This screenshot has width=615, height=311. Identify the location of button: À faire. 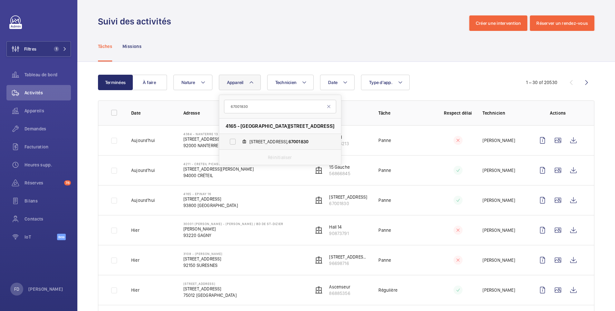
(149, 82).